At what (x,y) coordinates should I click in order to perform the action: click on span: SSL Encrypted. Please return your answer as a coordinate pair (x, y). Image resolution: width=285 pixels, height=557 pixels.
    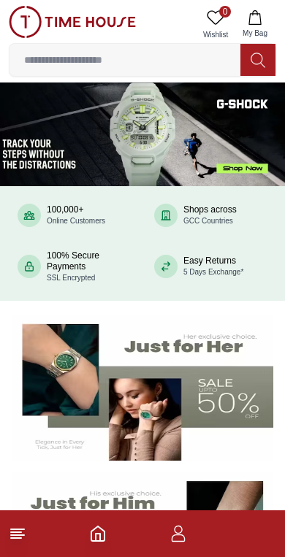
    Looking at the image, I should click on (71, 277).